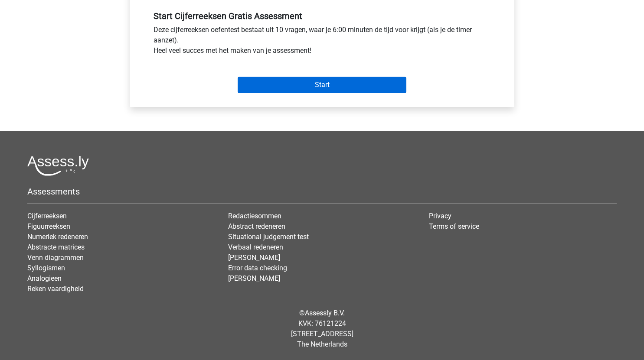 This screenshot has width=644, height=360. I want to click on a: Verbaal redeneren, so click(256, 247).